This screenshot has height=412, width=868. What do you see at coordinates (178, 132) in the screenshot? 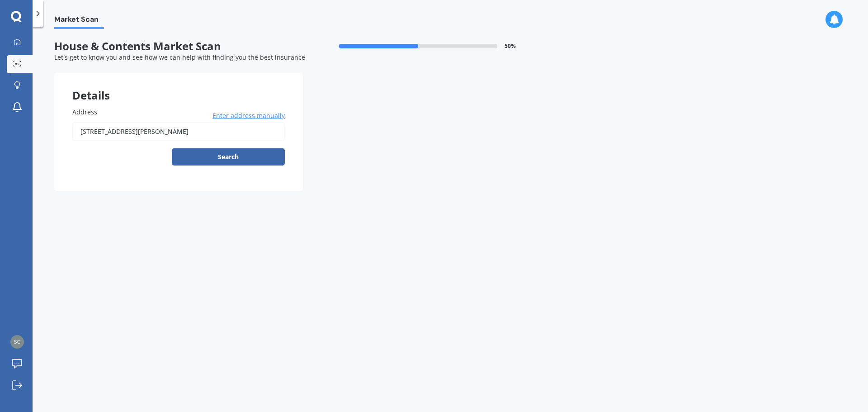
I see `input: Enter address` at bounding box center [178, 132].